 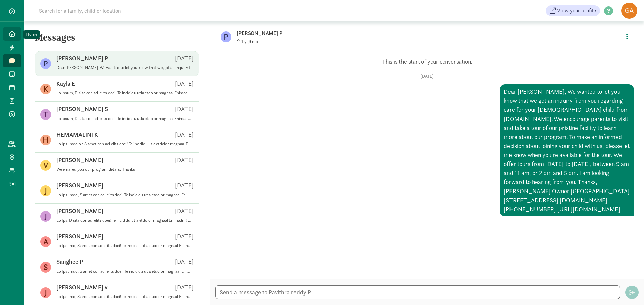 I want to click on figure: S, so click(x=46, y=267).